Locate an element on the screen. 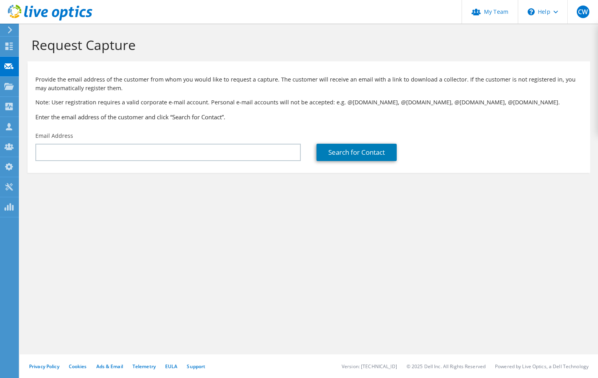  a: Cookies is located at coordinates (78, 366).